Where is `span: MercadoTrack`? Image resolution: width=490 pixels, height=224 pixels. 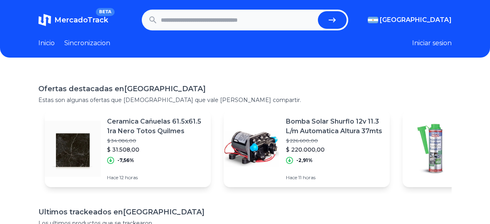 span: MercadoTrack is located at coordinates (81, 20).